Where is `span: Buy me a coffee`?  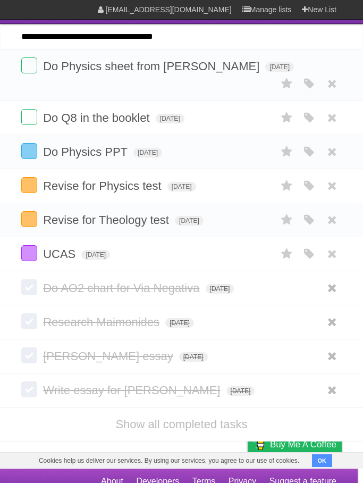 span: Buy me a coffee is located at coordinates (303, 444).